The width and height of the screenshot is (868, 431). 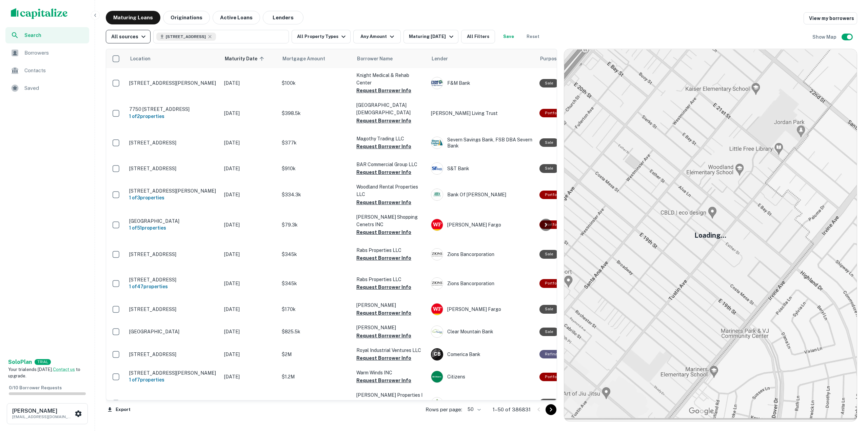 I want to click on h6: 1 of 7 properties, so click(x=173, y=380).